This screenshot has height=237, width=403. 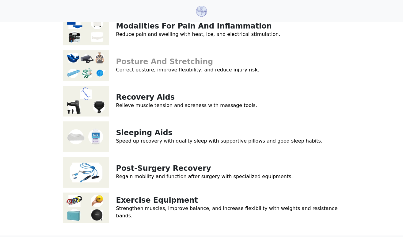 I want to click on a: Exercise Equipment, so click(x=157, y=200).